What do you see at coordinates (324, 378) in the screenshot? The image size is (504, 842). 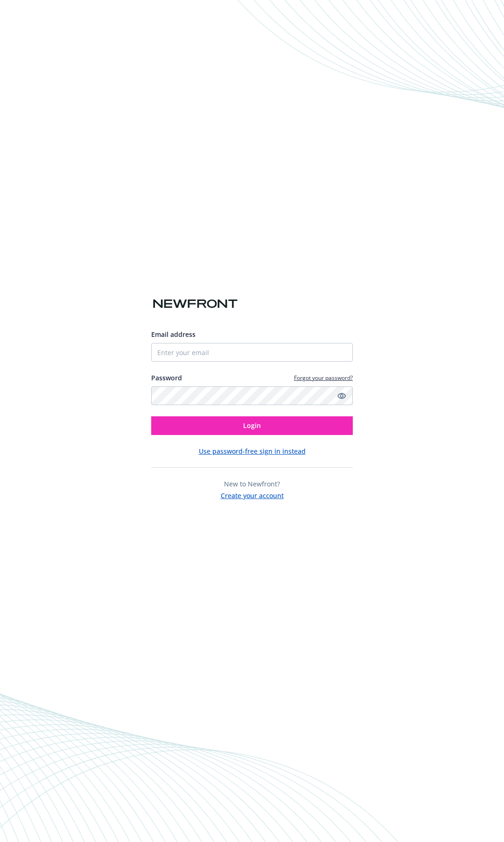 I see `a: Forgot your password?` at bounding box center [324, 378].